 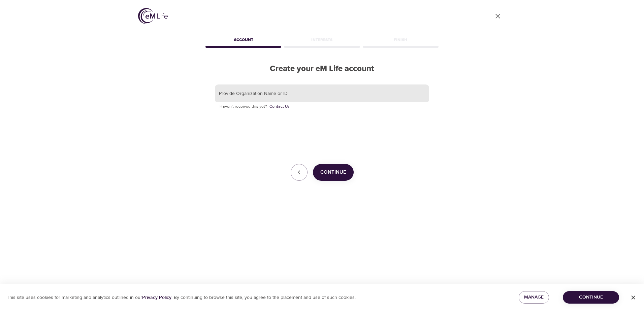 What do you see at coordinates (497, 16) in the screenshot?
I see `a: close` at bounding box center [497, 16].